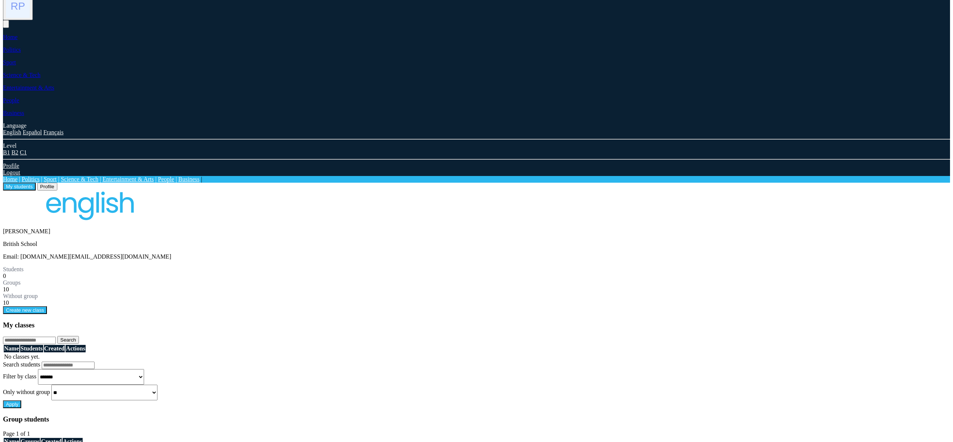 The image size is (953, 442). I want to click on div: Level, so click(476, 146).